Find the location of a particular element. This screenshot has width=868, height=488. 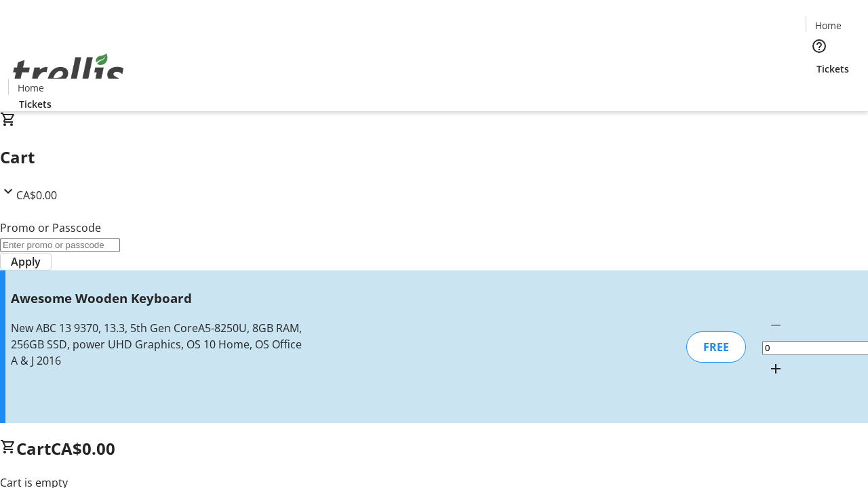

div: FREE is located at coordinates (716, 347).